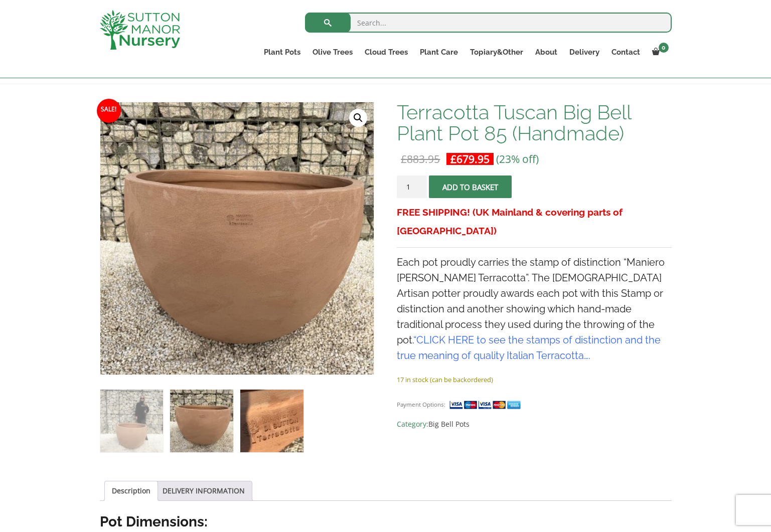 Image resolution: width=771 pixels, height=532 pixels. Describe the element at coordinates (449, 423) in the screenshot. I see `a: Big Bell Pots` at that location.